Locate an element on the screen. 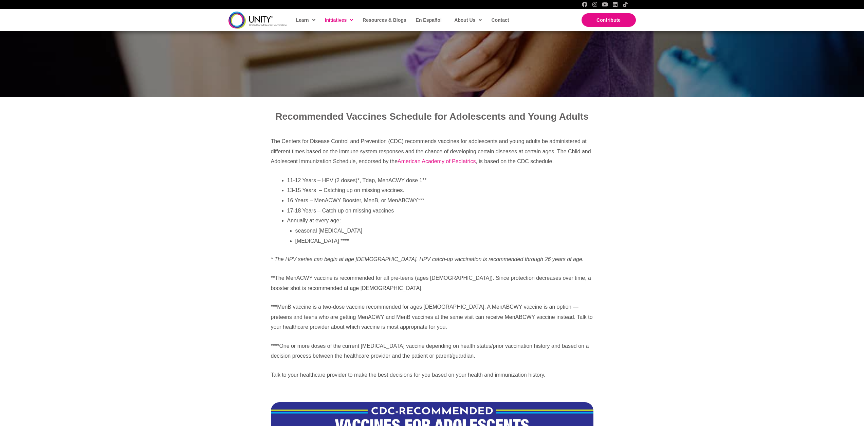 This screenshot has width=864, height=426. a: Facebook is located at coordinates (585, 4).